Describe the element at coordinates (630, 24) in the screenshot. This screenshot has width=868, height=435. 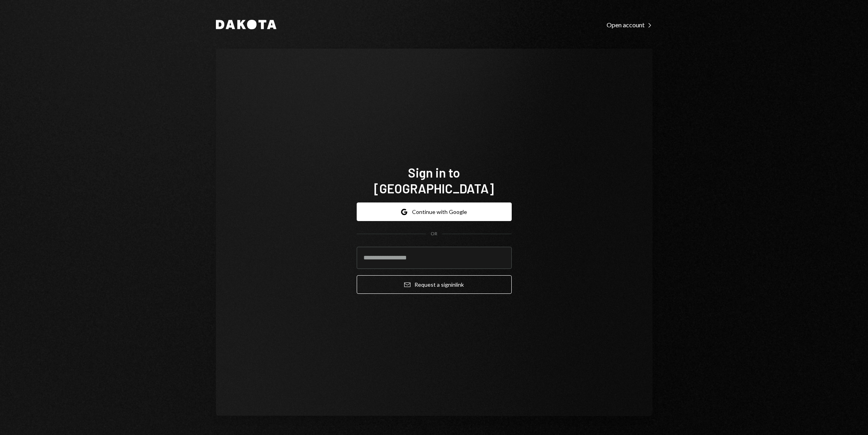
I see `a: Open account` at that location.